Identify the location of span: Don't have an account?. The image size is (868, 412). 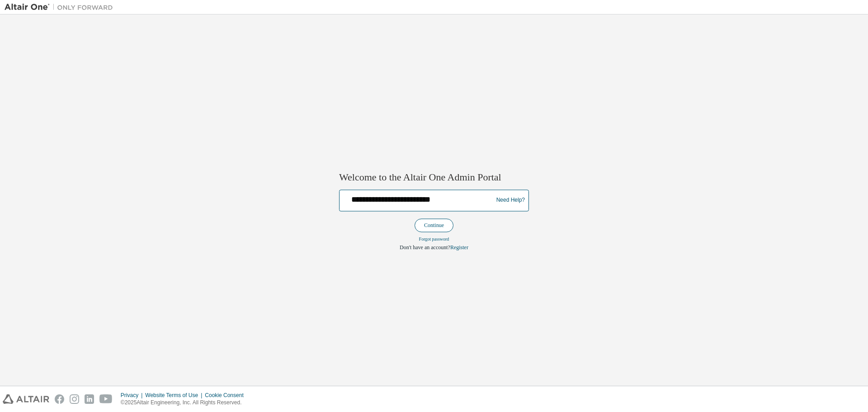
(425, 247).